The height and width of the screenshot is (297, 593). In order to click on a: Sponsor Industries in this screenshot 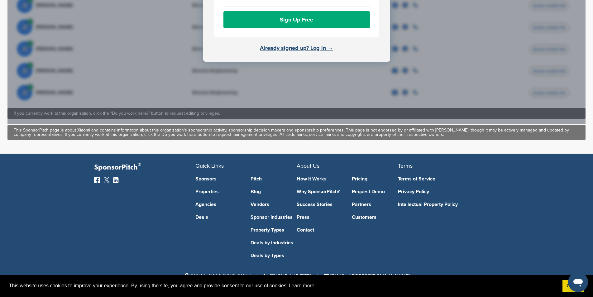, I will do `click(274, 217)`.